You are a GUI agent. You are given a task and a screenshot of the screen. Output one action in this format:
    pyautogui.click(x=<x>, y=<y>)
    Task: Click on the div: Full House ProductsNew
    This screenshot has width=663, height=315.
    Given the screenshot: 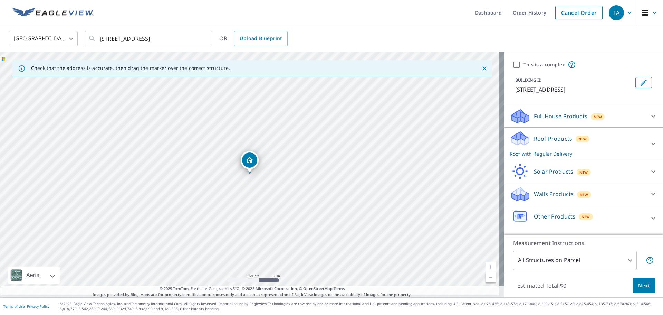 What is the action you would take?
    pyautogui.click(x=584, y=116)
    